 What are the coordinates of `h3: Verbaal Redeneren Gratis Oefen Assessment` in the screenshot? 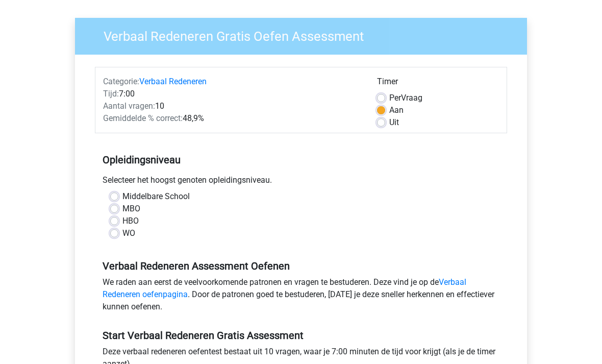 It's located at (305, 34).